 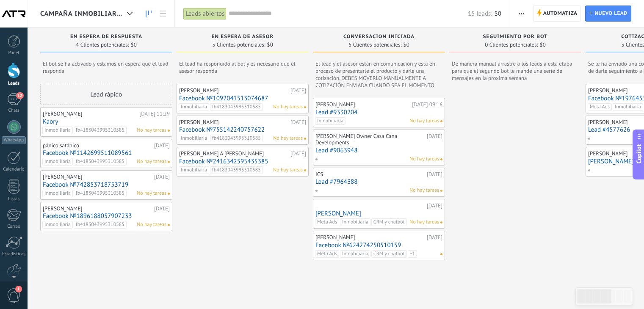 What do you see at coordinates (375, 45) in the screenshot?
I see `span: 5 Clientes potenciales:` at bounding box center [375, 45].